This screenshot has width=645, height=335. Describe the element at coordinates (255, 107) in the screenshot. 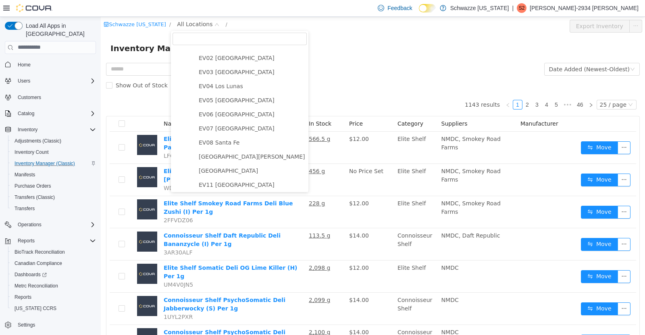

I see `span: Price` at that location.